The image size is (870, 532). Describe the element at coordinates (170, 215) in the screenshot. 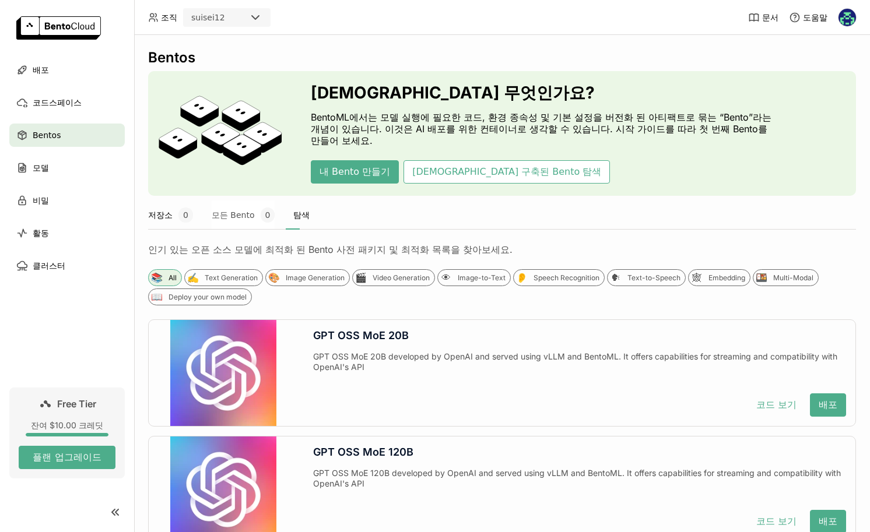

I see `button: 저장소` at that location.